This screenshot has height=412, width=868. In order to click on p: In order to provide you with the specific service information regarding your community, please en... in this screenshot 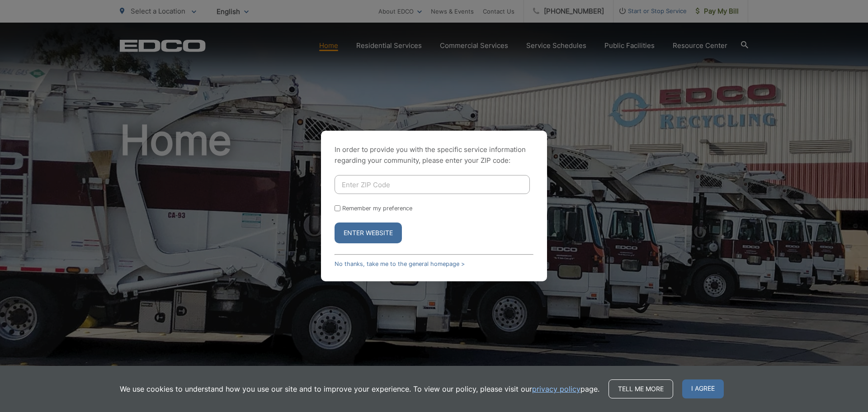, I will do `click(434, 155)`.